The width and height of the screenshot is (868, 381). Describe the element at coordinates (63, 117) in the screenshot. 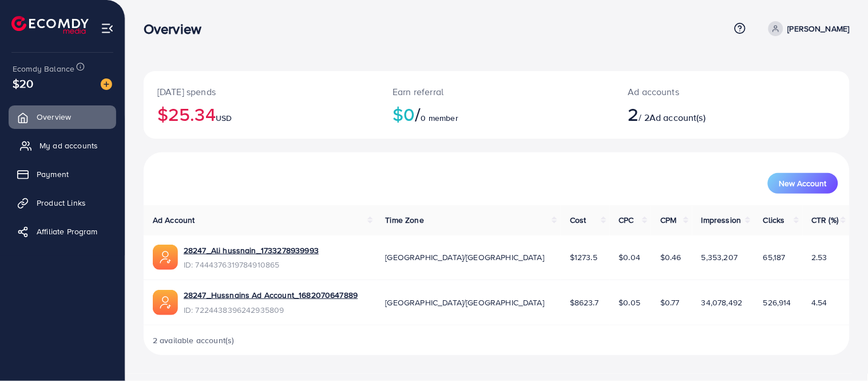

I see `a: Overview` at that location.